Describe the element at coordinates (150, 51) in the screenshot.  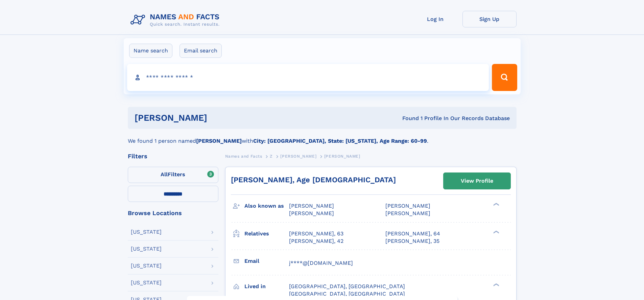
I see `label: Name search` at that location.